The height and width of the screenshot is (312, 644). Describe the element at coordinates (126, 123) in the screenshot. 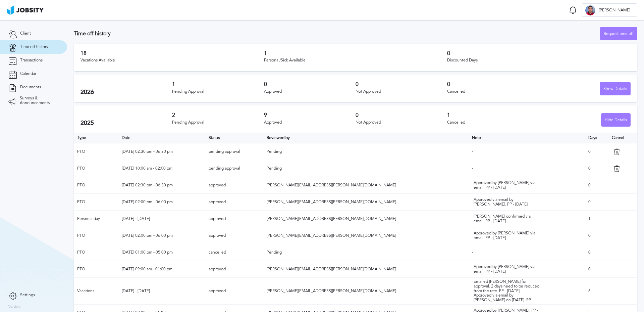

I see `h2: 2025` at that location.